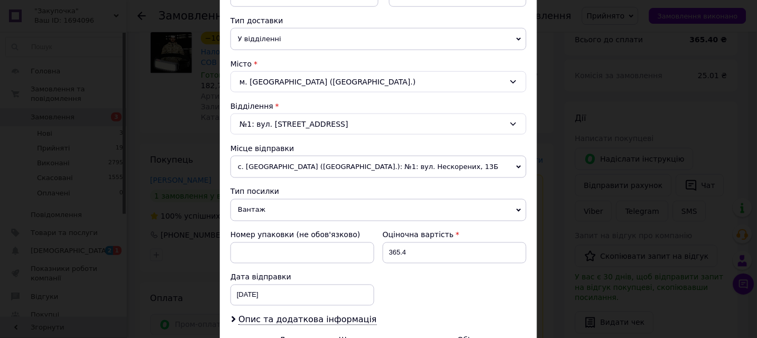 The image size is (757, 338). What do you see at coordinates (308, 320) in the screenshot?
I see `span: Опис та додаткова інформація` at bounding box center [308, 320].